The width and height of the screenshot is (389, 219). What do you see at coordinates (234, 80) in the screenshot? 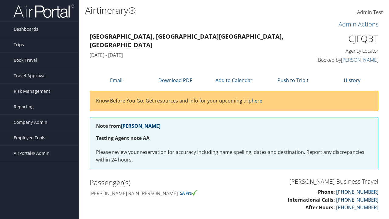
I see `a: Add to Calendar` at bounding box center [234, 80].